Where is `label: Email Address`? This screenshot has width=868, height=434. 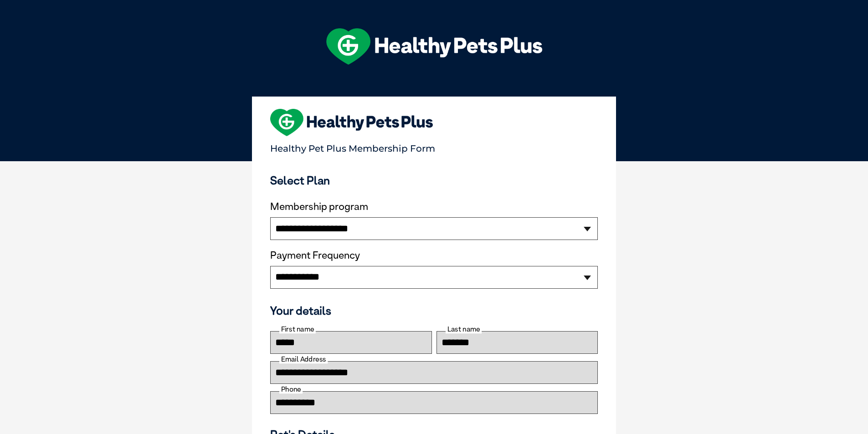 label: Email Address is located at coordinates (303, 359).